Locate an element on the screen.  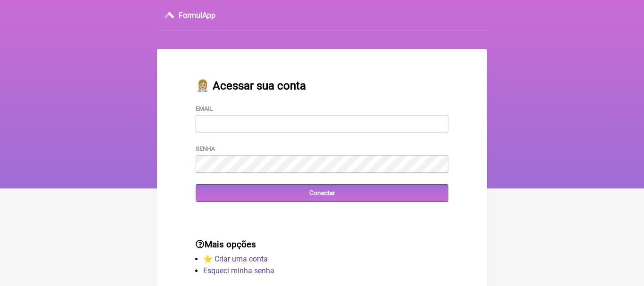
label: Email is located at coordinates (204, 108).